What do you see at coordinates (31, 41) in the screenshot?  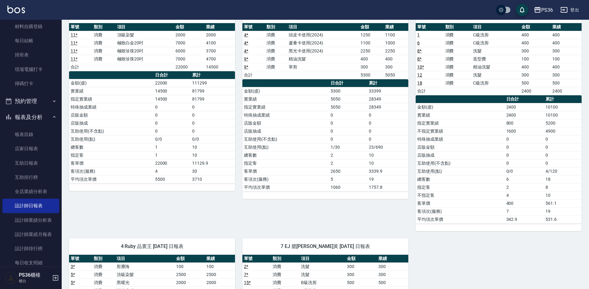 I see `a: 每日結帳` at bounding box center [31, 41].